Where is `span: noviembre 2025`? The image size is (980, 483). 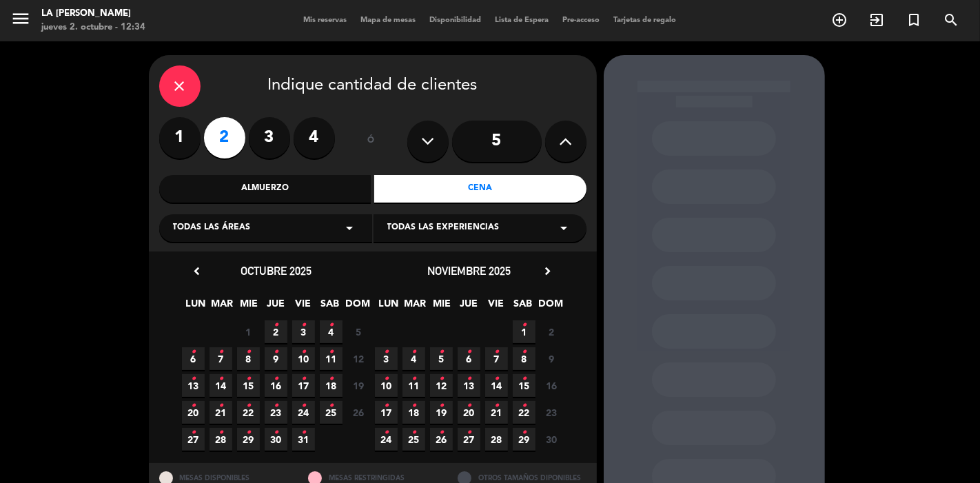 span: noviembre 2025 is located at coordinates (468, 271).